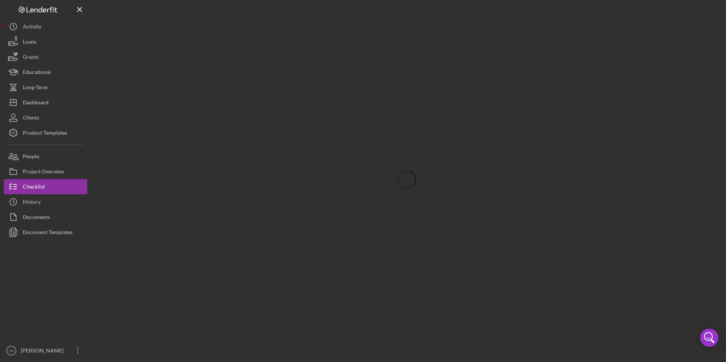 This screenshot has height=362, width=726. What do you see at coordinates (46, 202) in the screenshot?
I see `a: History` at bounding box center [46, 202].